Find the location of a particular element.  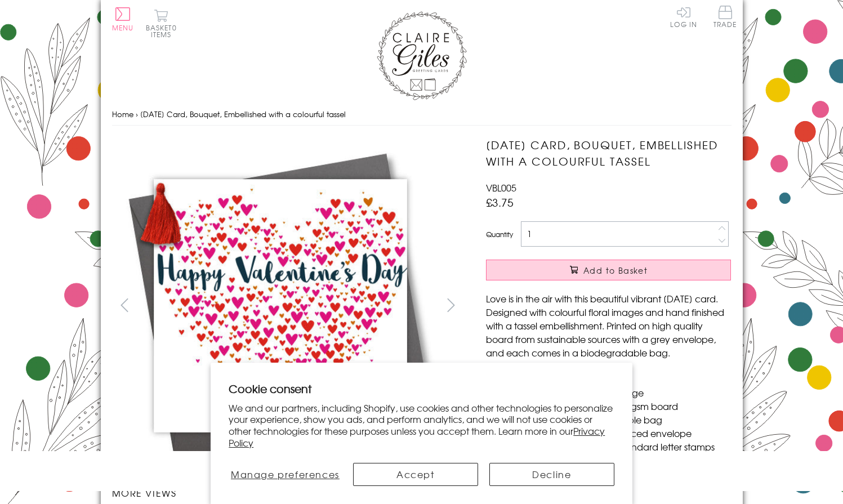

button: Menu is located at coordinates (123, 19).